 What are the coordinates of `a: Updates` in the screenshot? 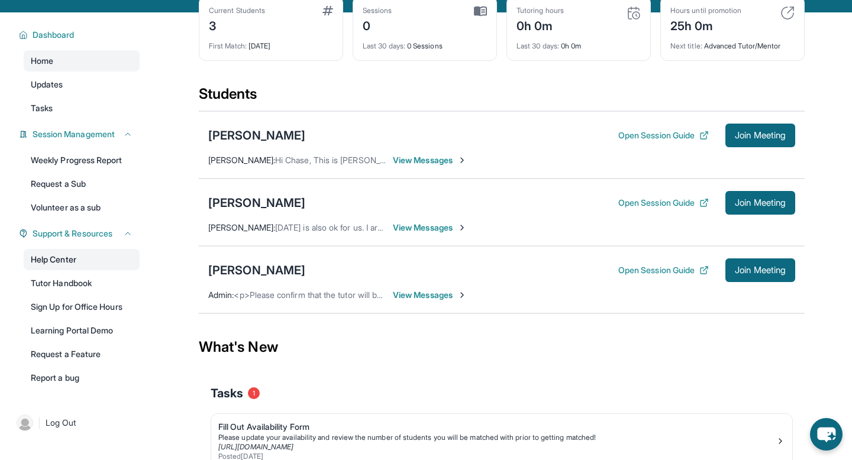 It's located at (82, 85).